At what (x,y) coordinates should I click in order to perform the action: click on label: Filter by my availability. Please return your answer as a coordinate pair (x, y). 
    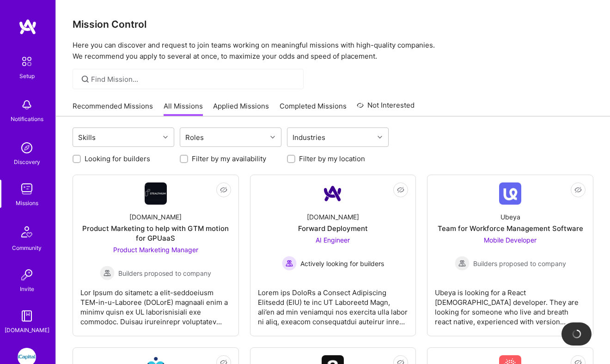
    Looking at the image, I should click on (229, 158).